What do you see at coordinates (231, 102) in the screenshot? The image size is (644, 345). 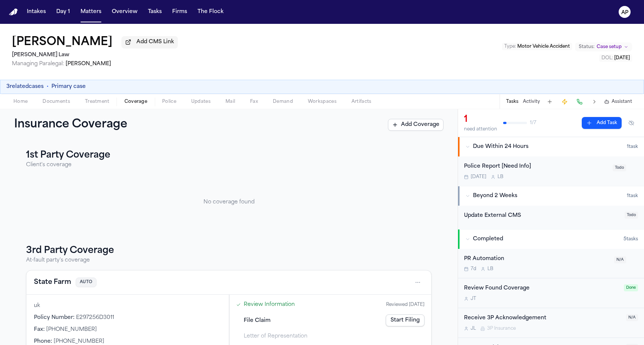 I see `span: Mail` at bounding box center [231, 102].